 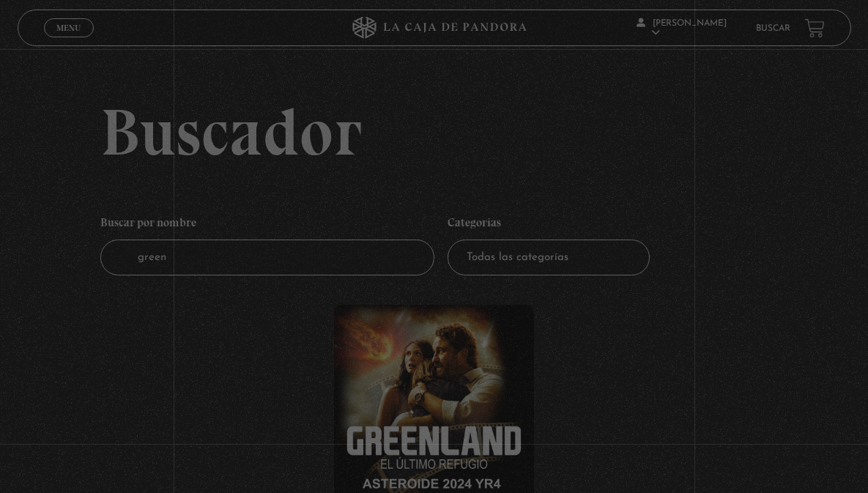 What do you see at coordinates (548, 225) in the screenshot?
I see `h4: Categorías` at bounding box center [548, 225].